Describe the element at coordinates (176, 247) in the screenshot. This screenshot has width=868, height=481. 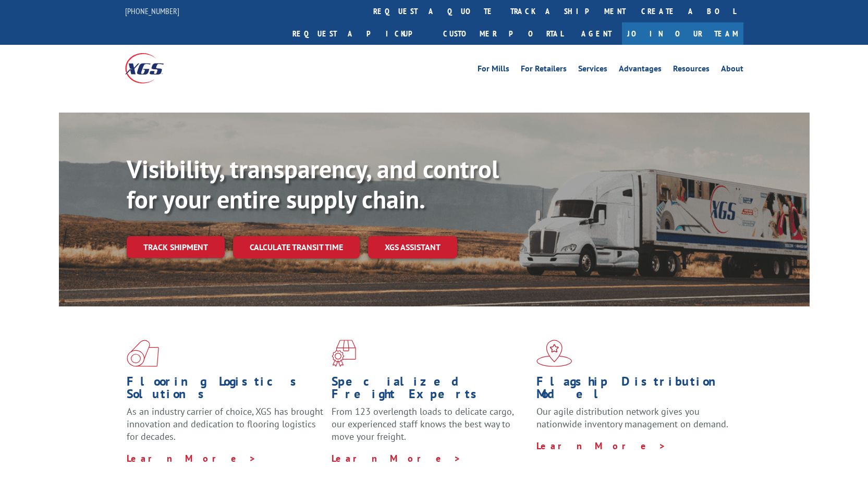
I see `a: Track shipment` at that location.